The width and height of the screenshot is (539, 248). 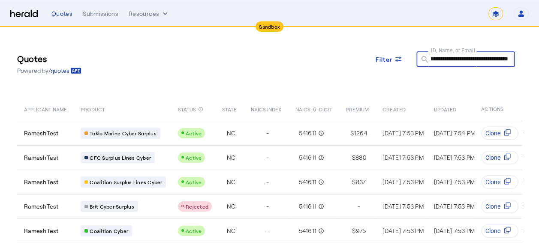 I want to click on span: NAICS-6-DIGIT, so click(x=313, y=109).